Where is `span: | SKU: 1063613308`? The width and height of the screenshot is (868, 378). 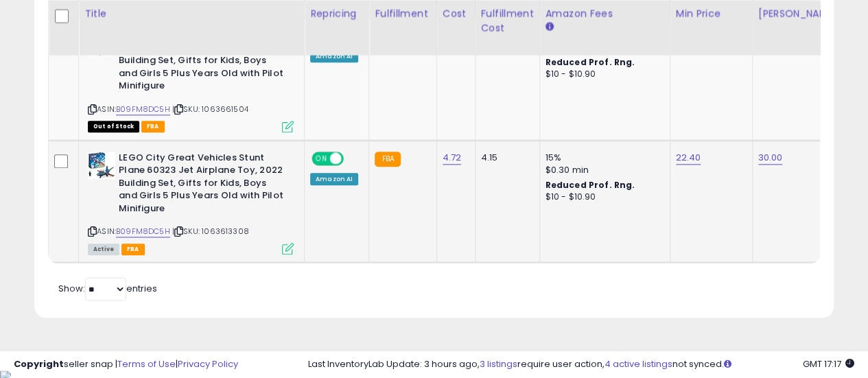 span: | SKU: 1063613308 is located at coordinates (211, 231).